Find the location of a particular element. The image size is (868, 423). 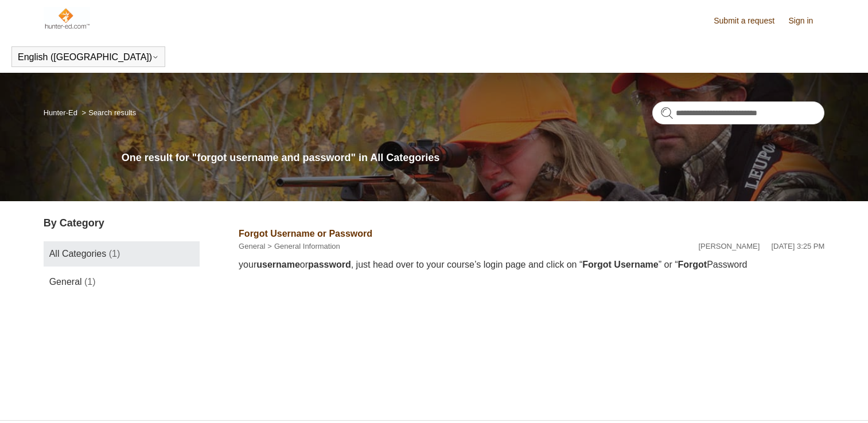

div: your or , just head over to your course’s login page and click on “ ” or “ Password is located at coordinates (531, 265).